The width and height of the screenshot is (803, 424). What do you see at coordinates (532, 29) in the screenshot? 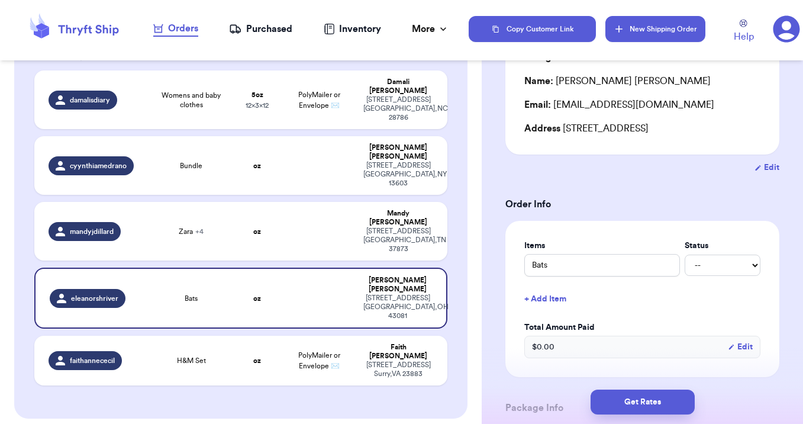
I see `button: Copy Customer Link` at bounding box center [532, 29].